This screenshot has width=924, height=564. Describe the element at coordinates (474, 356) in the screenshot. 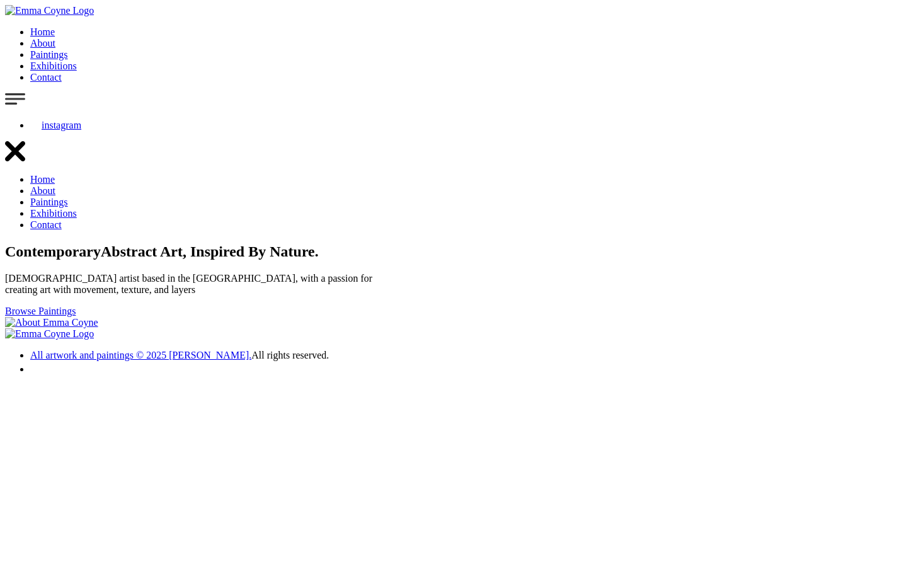

I see `li: All rights reserved.` at that location.